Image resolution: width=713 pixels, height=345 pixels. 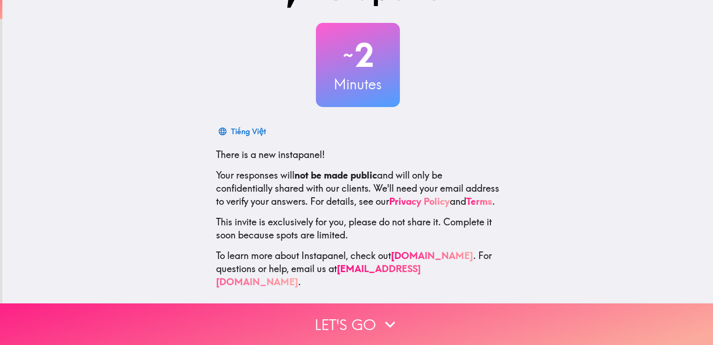 What do you see at coordinates (358, 84) in the screenshot?
I see `h3: Minutes` at bounding box center [358, 84].